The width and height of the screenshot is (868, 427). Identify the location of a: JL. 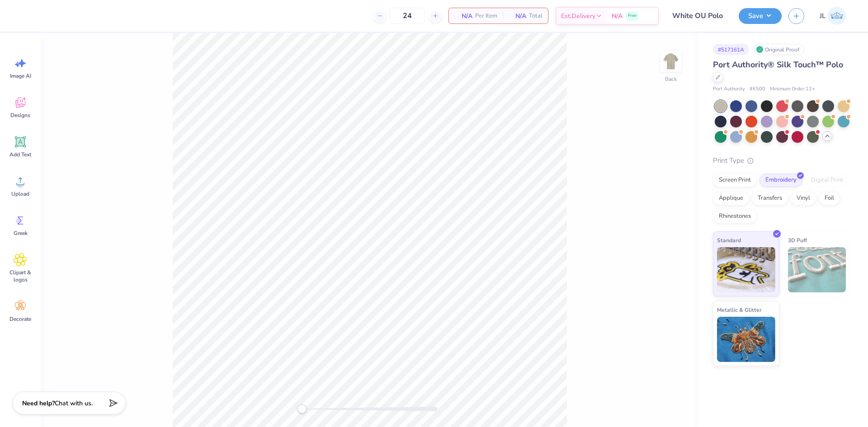
(832, 16).